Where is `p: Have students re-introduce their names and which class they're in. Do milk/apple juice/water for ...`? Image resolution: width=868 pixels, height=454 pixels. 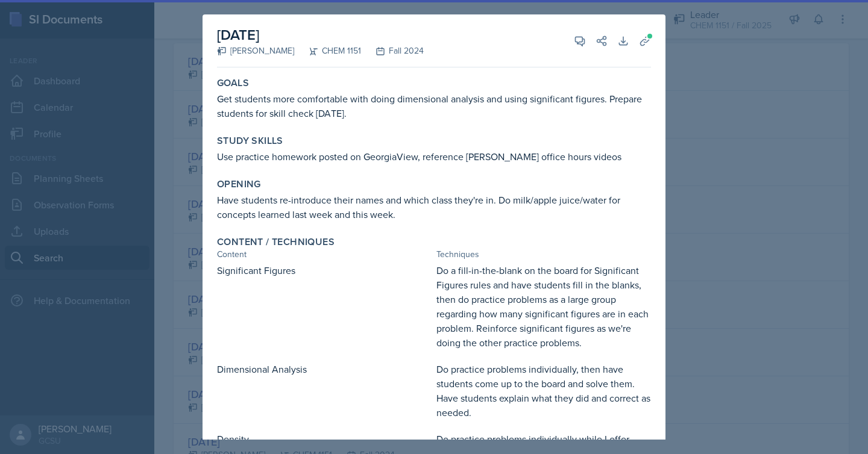
p: Have students re-introduce their names and which class they're in. Do milk/apple juice/water for ... is located at coordinates (434, 207).